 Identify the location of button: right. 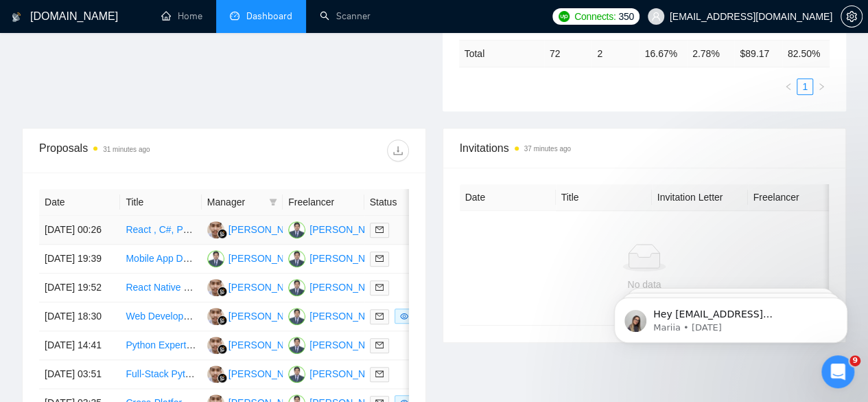
(821, 86).